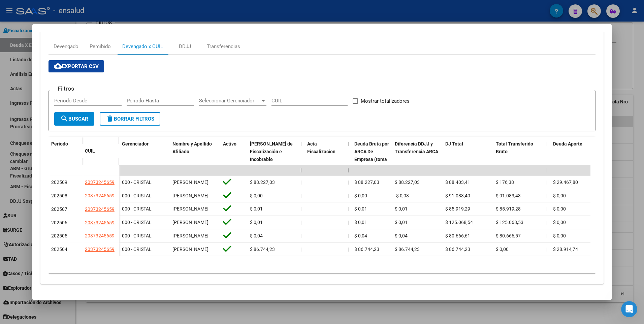 The width and height of the screenshot is (644, 324). What do you see at coordinates (74, 119) in the screenshot?
I see `span: Buscar` at bounding box center [74, 119].